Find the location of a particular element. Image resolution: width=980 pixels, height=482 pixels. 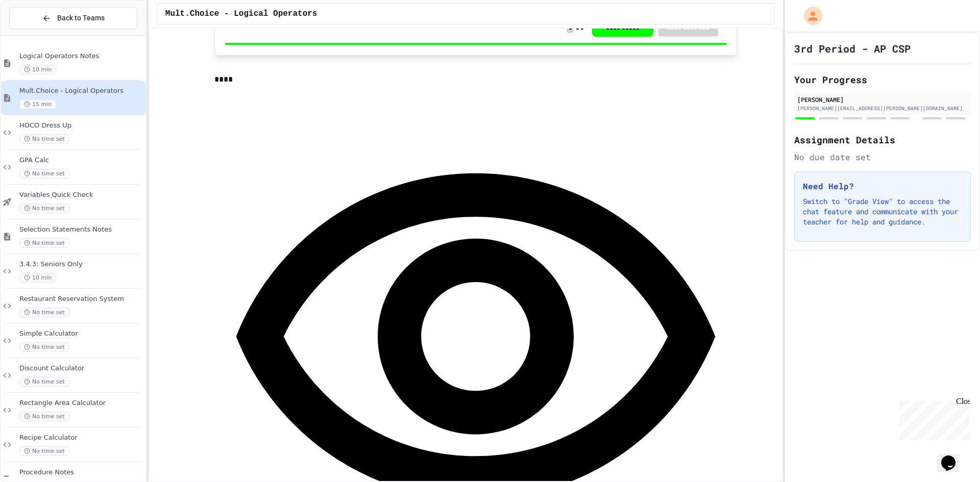

span: Discount Calculator is located at coordinates (81, 369).